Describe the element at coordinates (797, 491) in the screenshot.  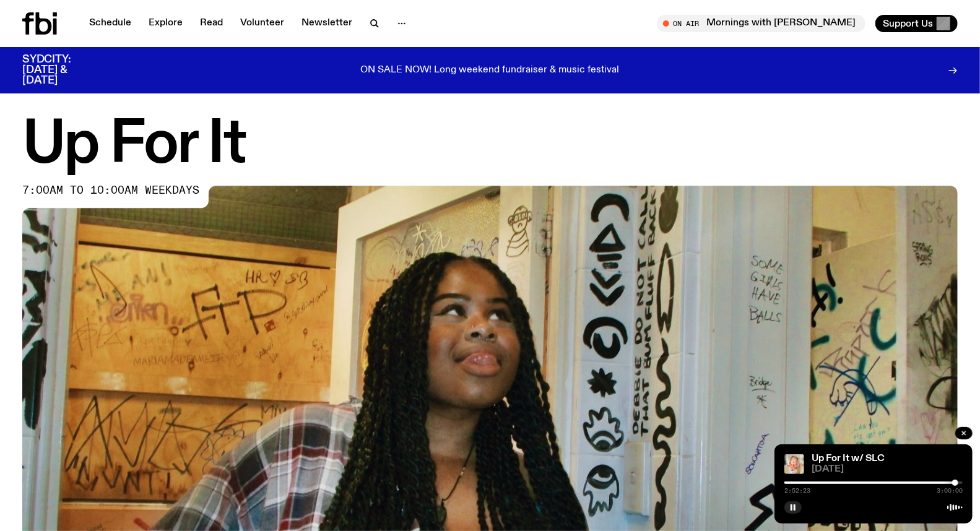
I see `span: 2:52:23` at that location.